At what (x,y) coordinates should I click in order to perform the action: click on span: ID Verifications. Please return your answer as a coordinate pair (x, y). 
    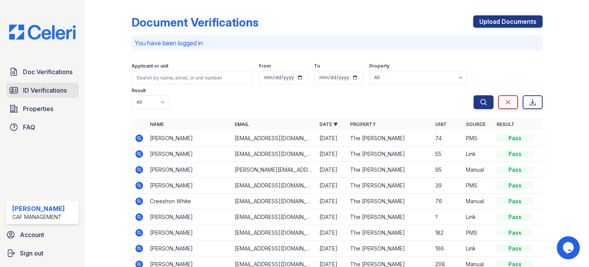
    Looking at the image, I should click on (45, 90).